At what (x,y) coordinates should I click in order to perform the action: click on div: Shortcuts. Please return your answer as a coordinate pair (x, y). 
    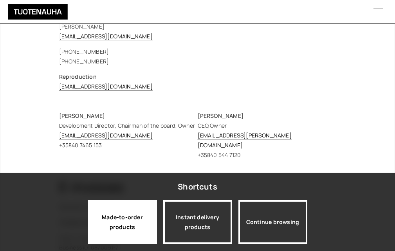
    Looking at the image, I should click on (197, 187).